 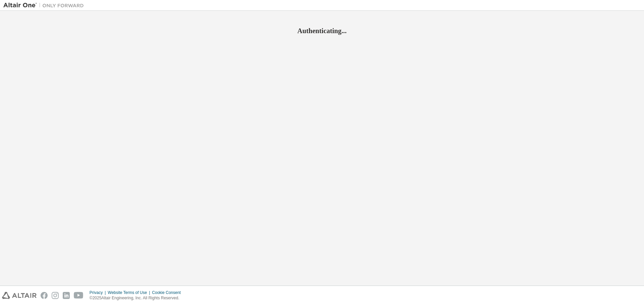 I want to click on h2: Authenticating..., so click(x=322, y=31).